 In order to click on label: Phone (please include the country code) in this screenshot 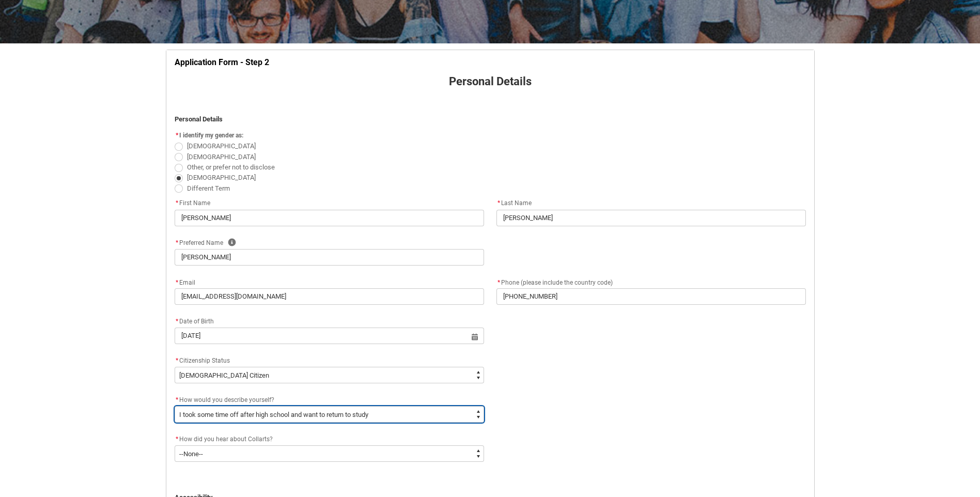, I will do `click(556, 282)`.